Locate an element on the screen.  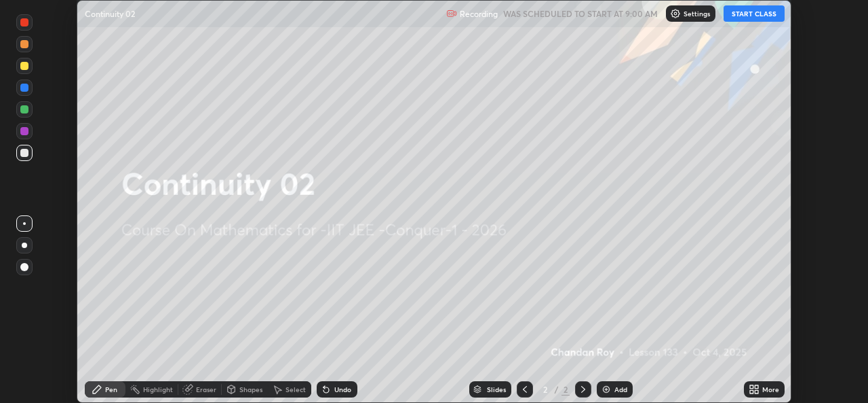
button: START CLASS is located at coordinates (754, 14).